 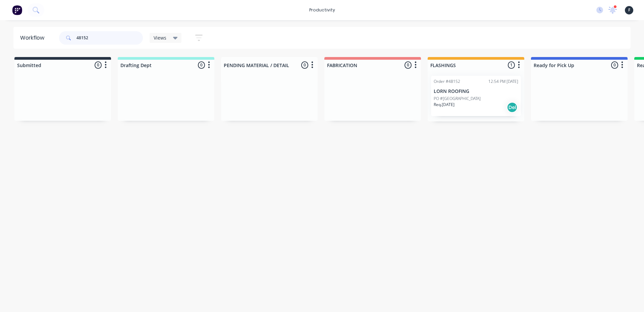 I want to click on span: Views, so click(x=160, y=38).